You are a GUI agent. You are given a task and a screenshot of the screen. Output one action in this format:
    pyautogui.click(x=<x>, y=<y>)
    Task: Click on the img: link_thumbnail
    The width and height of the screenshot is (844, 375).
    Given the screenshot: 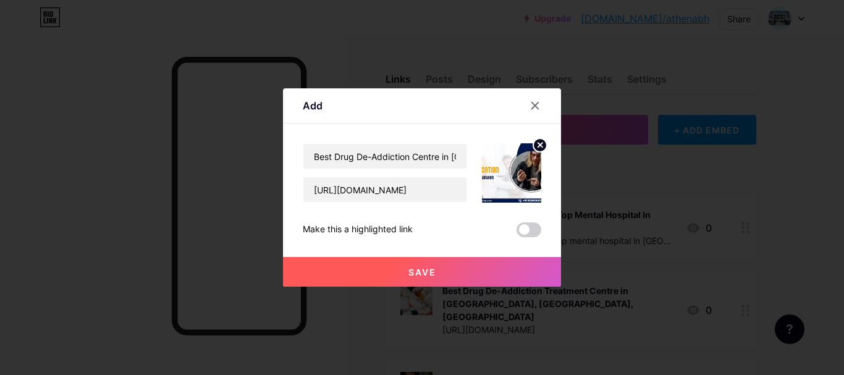 What is the action you would take?
    pyautogui.click(x=511, y=173)
    